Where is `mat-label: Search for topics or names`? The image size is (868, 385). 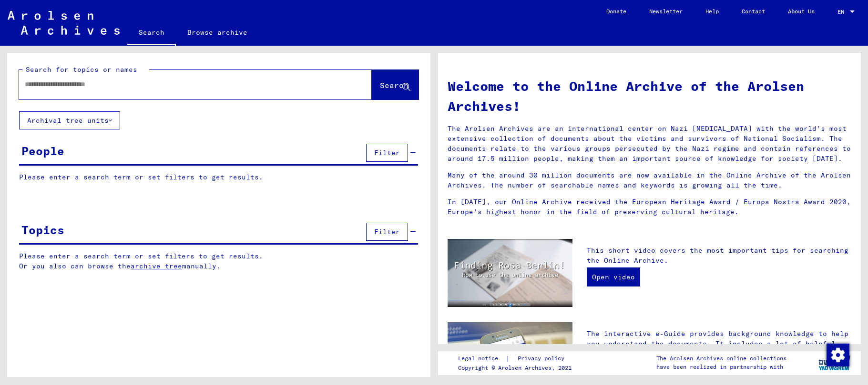 mat-label: Search for topics or names is located at coordinates (82, 70).